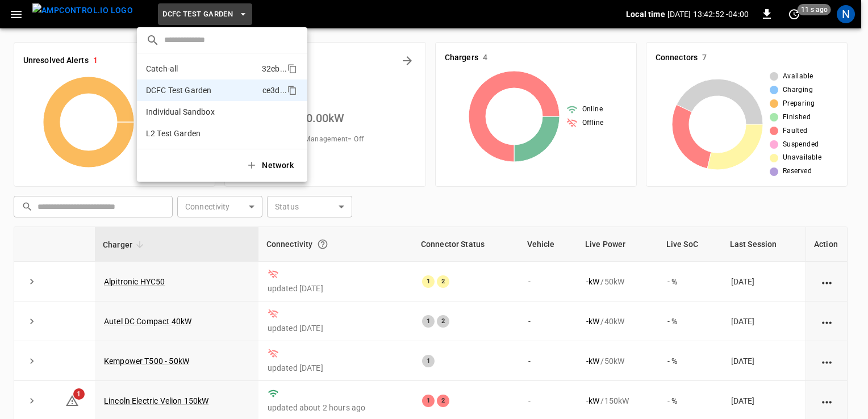 The height and width of the screenshot is (419, 868). I want to click on p: L2 Test Garden, so click(202, 133).